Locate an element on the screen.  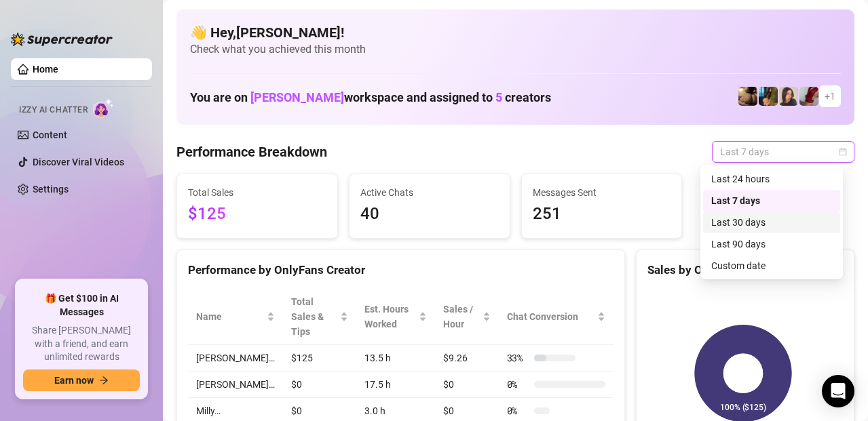
span: Total Sales & Tips is located at coordinates (314, 317).